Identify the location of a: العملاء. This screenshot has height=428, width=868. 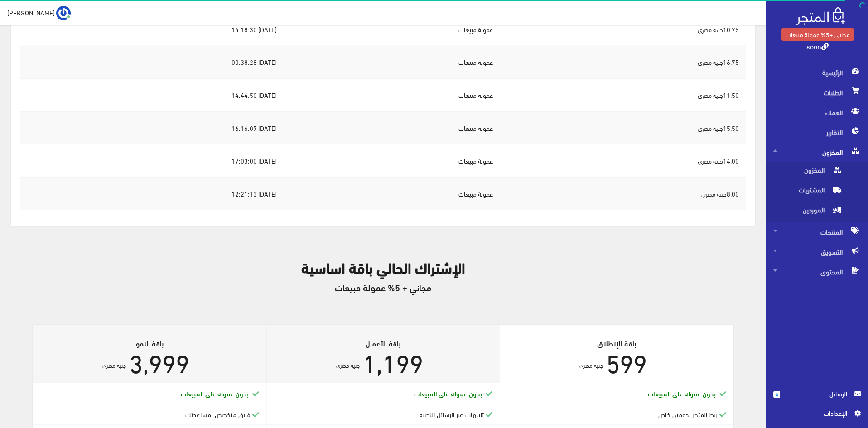
(817, 112).